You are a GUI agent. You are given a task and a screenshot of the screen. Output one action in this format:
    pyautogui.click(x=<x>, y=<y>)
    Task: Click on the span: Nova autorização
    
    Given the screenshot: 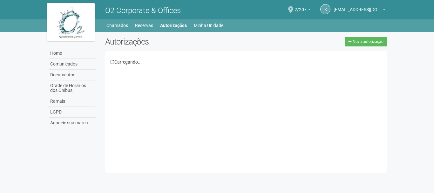 What is the action you would take?
    pyautogui.click(x=368, y=42)
    